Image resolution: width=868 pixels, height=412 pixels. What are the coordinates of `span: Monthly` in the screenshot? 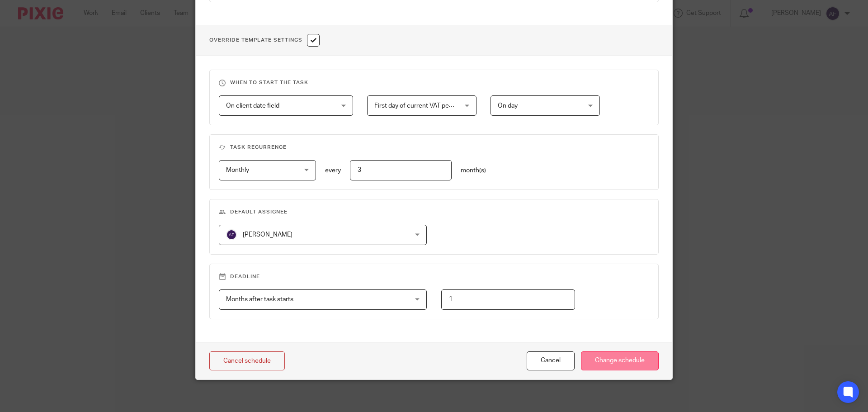 It's located at (237, 170).